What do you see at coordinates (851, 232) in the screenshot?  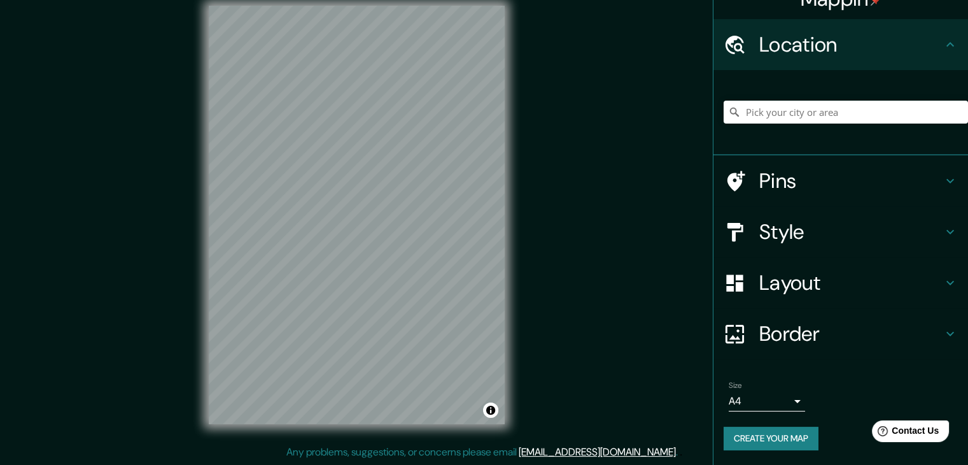 I see `h4: Style` at bounding box center [851, 232].